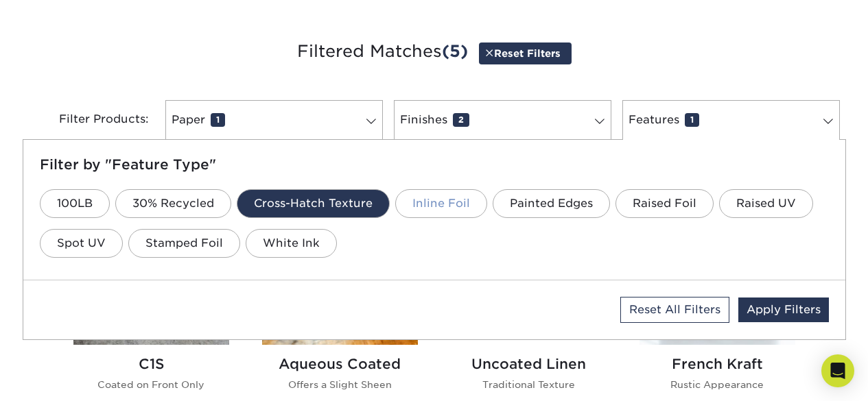 Image resolution: width=868 pixels, height=401 pixels. I want to click on p: Offers a Slight Sheen, so click(340, 385).